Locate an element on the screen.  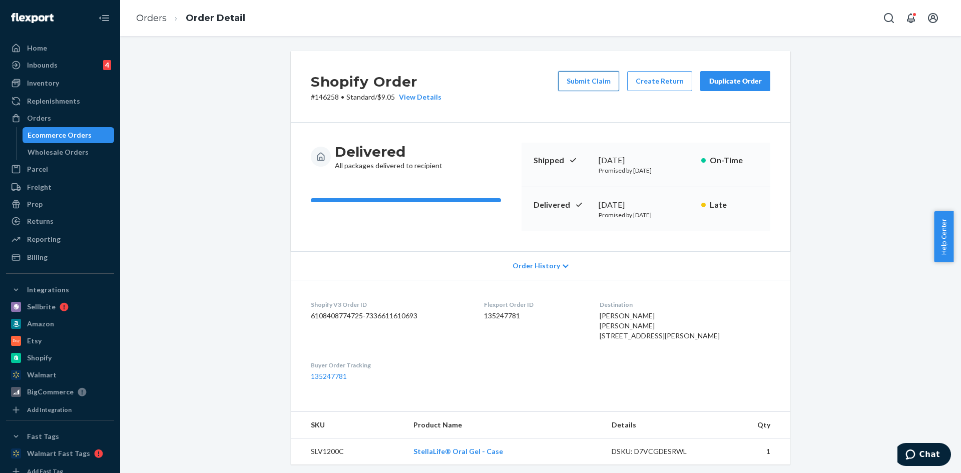
dd: 6108408774725-7336611610693 is located at coordinates (389, 316).